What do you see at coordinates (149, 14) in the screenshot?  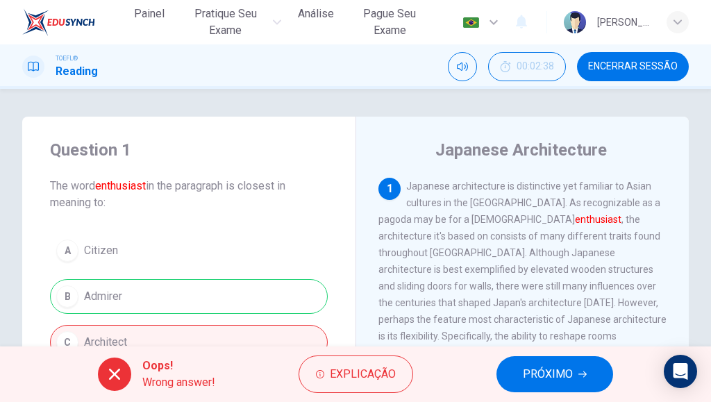 I see `button: Painel` at bounding box center [149, 14].